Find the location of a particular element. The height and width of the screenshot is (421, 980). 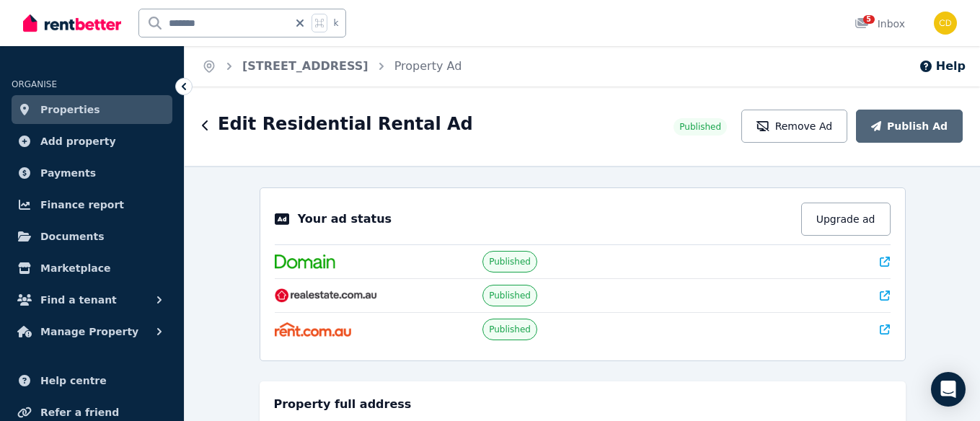

button: Publish Ad is located at coordinates (909, 126).